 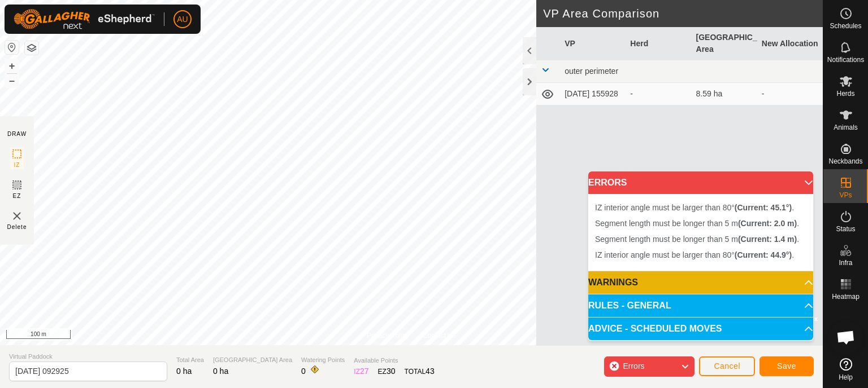 What do you see at coordinates (303, 371) in the screenshot?
I see `span: 0` at bounding box center [303, 371].